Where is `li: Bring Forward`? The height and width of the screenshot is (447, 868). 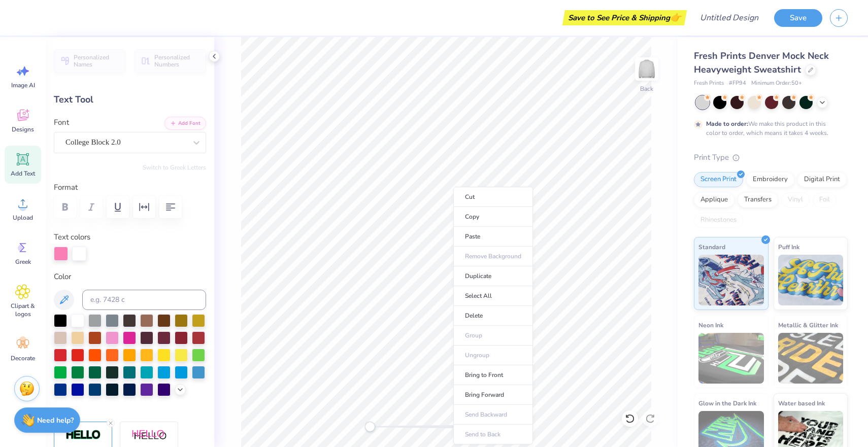 li: Bring Forward is located at coordinates (493, 395).